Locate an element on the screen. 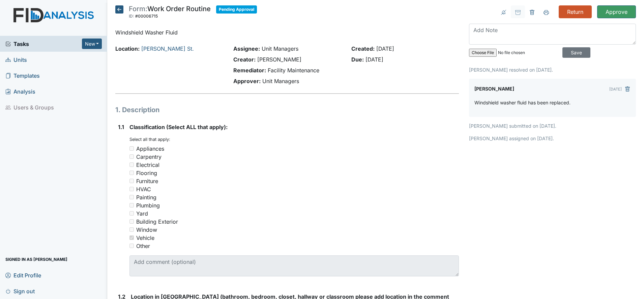 This screenshot has height=299, width=644. strong: Location: is located at coordinates (127, 49).